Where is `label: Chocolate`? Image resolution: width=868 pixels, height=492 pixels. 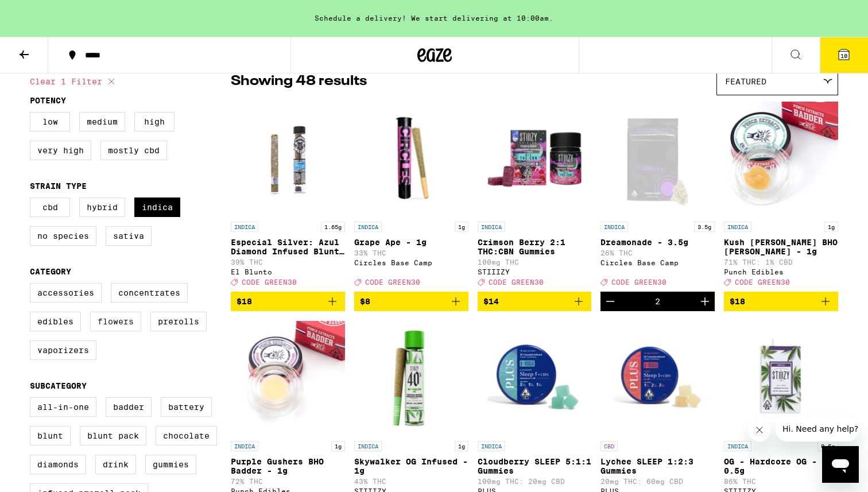
label: Chocolate is located at coordinates (186, 436).